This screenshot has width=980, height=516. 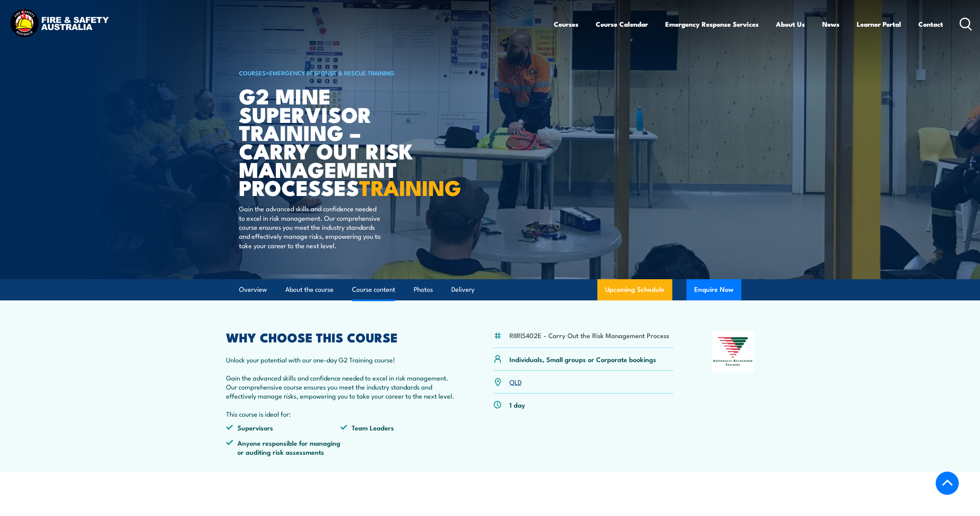 I want to click on a: About Us, so click(x=791, y=24).